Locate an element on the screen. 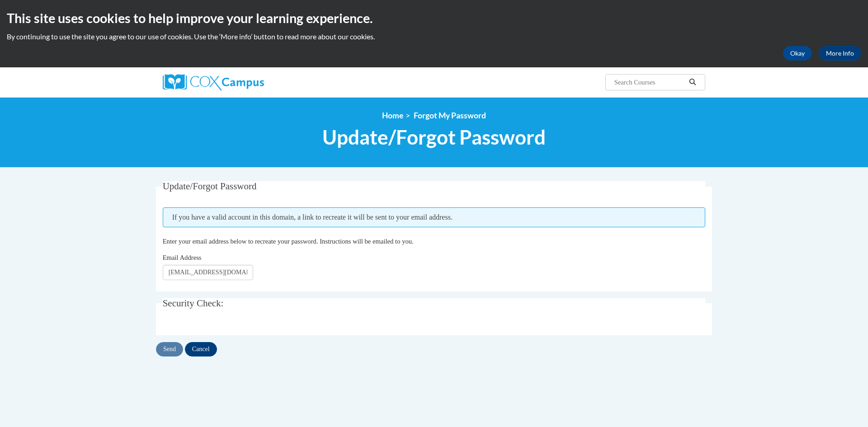  p: By continuing to use the site you agree to our use of cookies. Use the ‘More info’ button to read... is located at coordinates (434, 36).